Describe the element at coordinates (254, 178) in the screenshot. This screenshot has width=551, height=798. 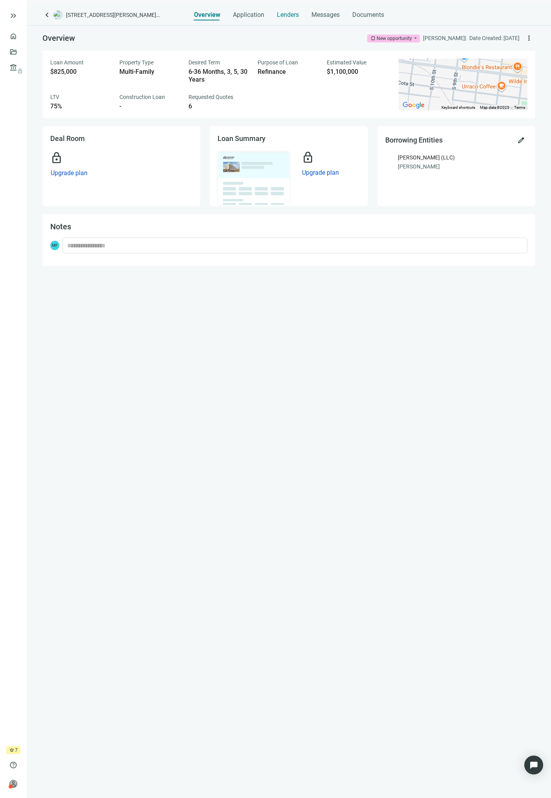
I see `img: dealOverviewImg` at that location.